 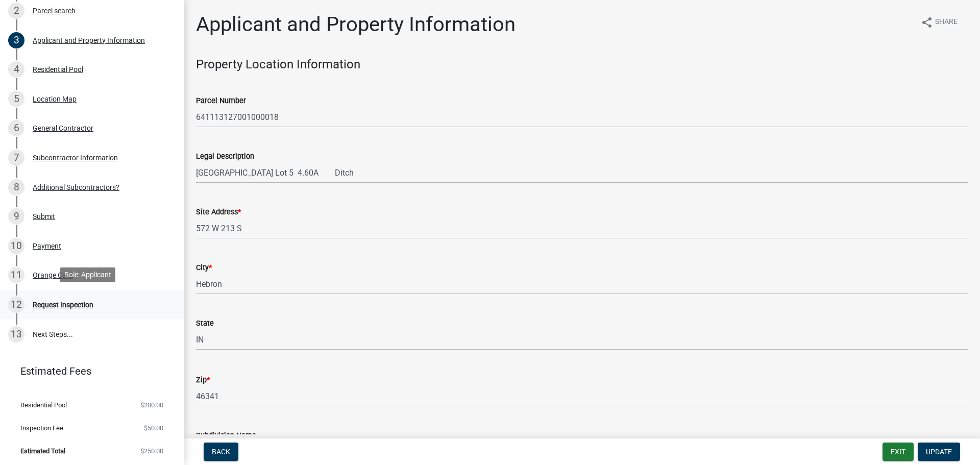 I want to click on label: Parcel Number, so click(x=221, y=101).